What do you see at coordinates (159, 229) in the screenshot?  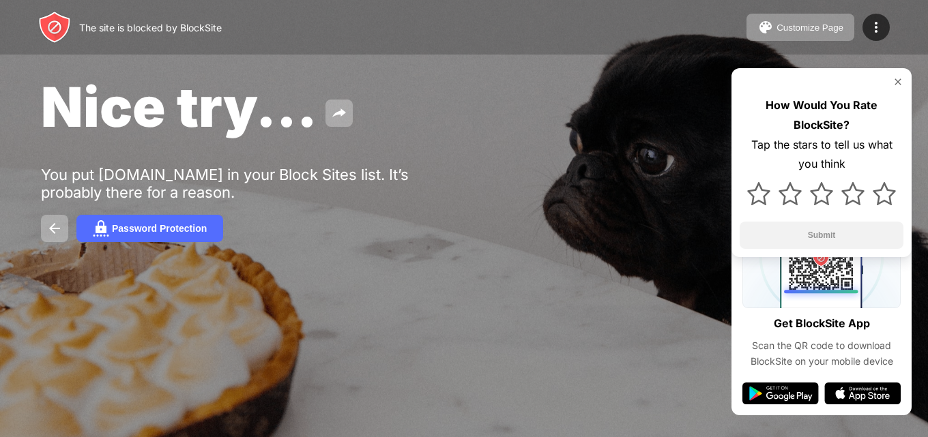 I see `div: Password Protection` at bounding box center [159, 229].